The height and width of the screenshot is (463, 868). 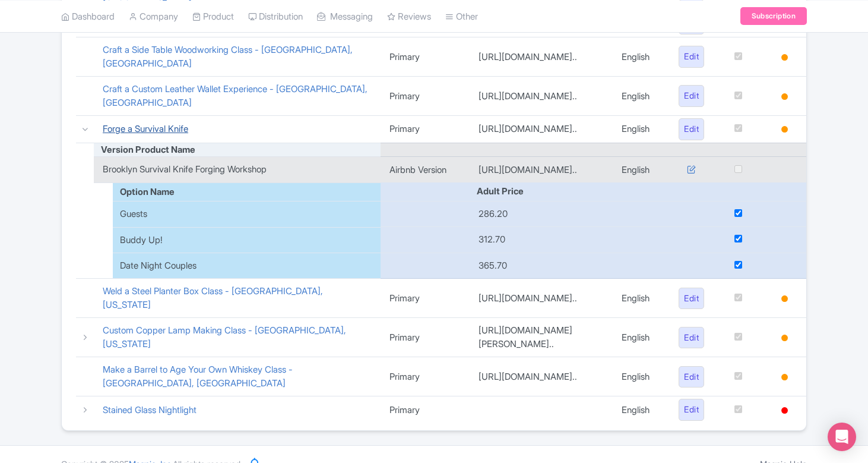 I want to click on div: Open Intercom Messenger, so click(x=842, y=436).